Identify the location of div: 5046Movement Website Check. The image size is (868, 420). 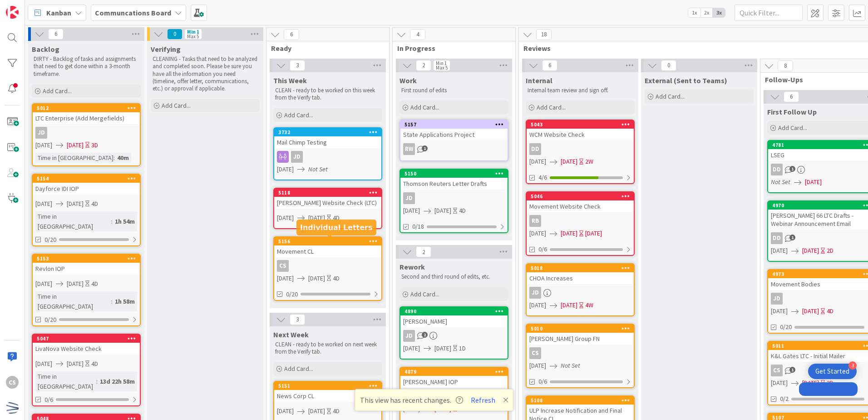
(580, 202).